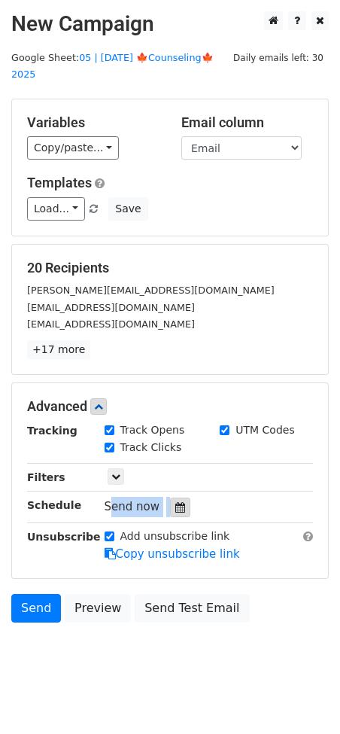  I want to click on button: Save, so click(128, 209).